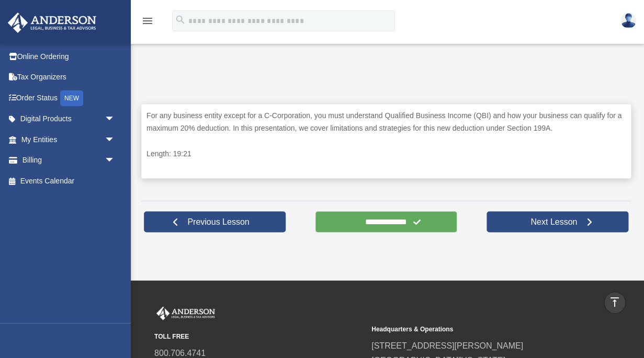  I want to click on a: Billingarrow_drop_down, so click(69, 161).